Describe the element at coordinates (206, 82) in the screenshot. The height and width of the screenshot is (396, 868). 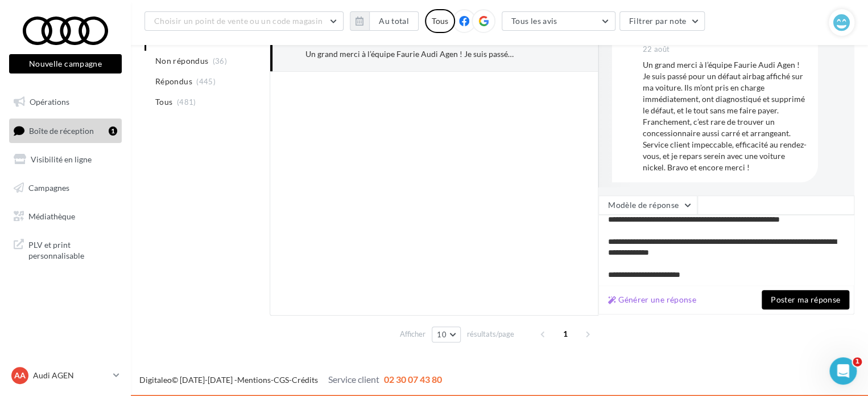
I see `span: (445)` at that location.